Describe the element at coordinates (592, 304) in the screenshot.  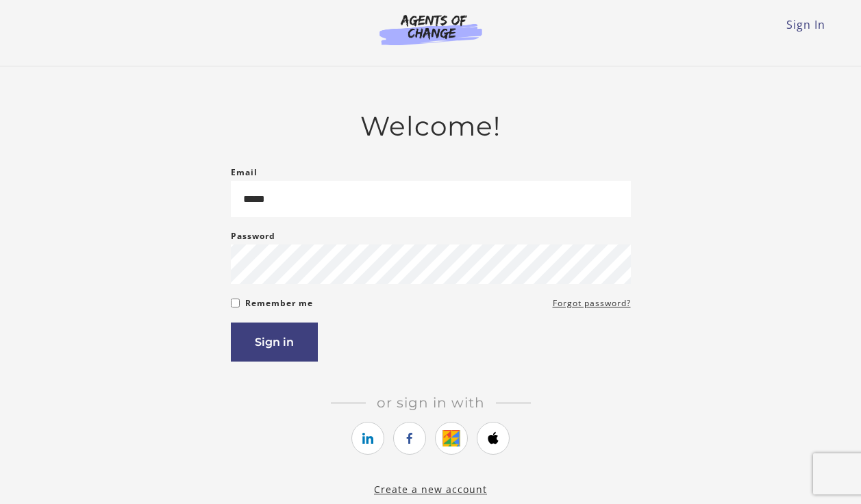
I see `a: Forgot password?` at that location.